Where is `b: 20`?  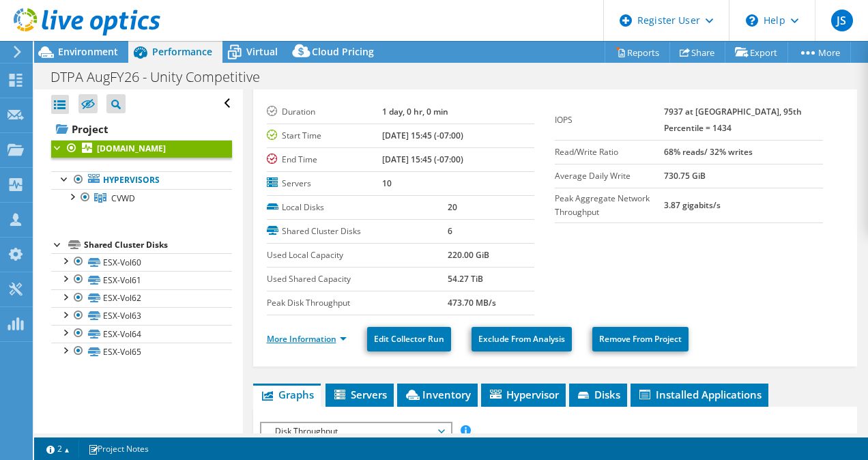
b: 20 is located at coordinates (453, 207).